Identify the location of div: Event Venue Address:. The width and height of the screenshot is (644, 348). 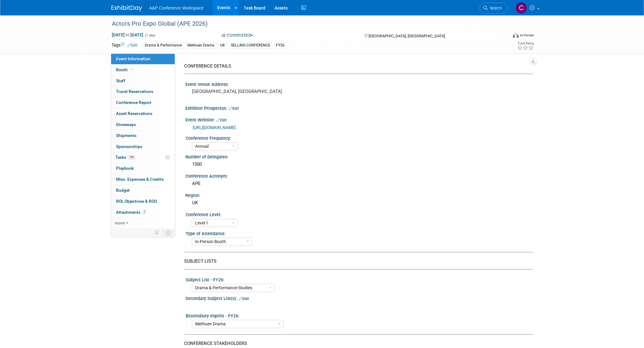
(359, 84).